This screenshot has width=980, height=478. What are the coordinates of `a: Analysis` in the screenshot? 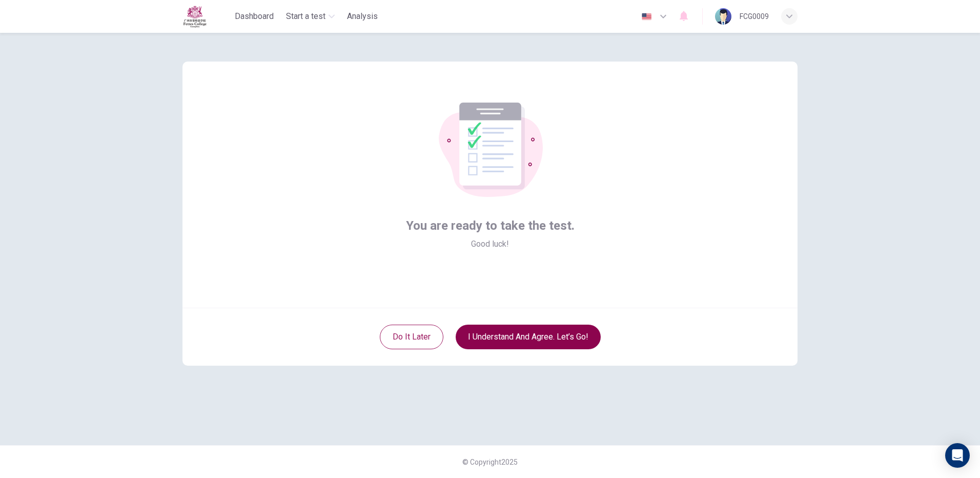 It's located at (362, 16).